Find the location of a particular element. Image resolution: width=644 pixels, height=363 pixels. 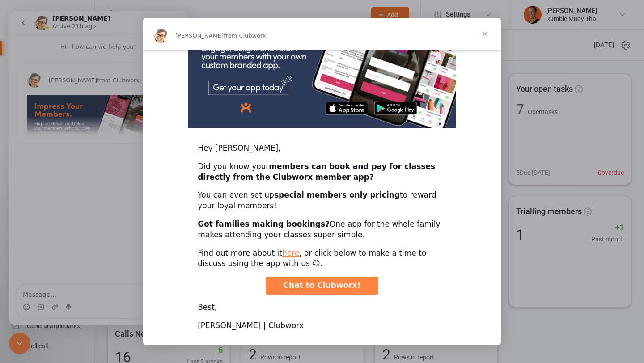

button: Gif picker is located at coordinates (32, 296).